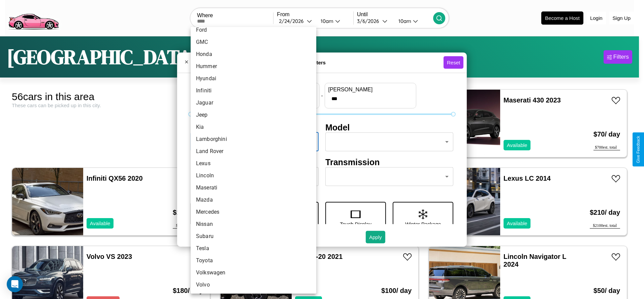  What do you see at coordinates (253, 115) in the screenshot?
I see `li: Jeep` at bounding box center [253, 115].